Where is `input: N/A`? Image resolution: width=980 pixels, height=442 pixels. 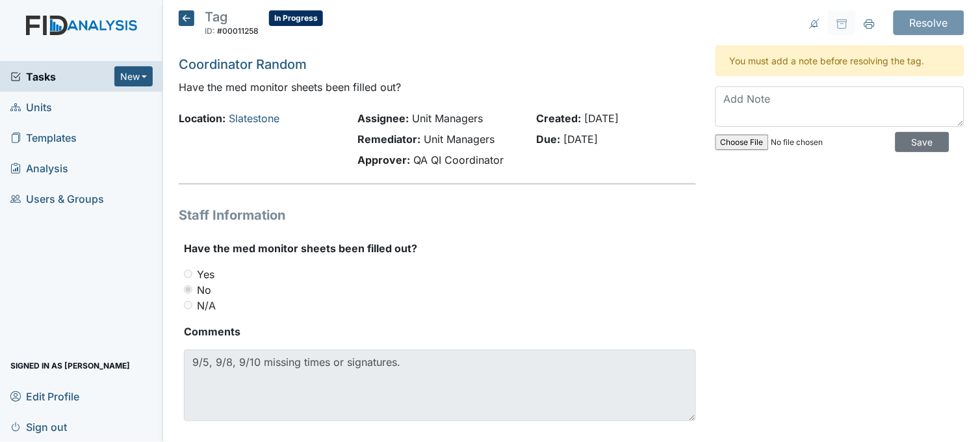 input: N/A is located at coordinates (188, 304).